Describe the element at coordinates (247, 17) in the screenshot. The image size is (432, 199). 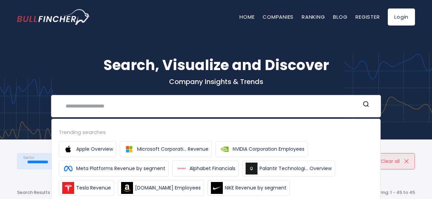
I see `a: Home` at that location.